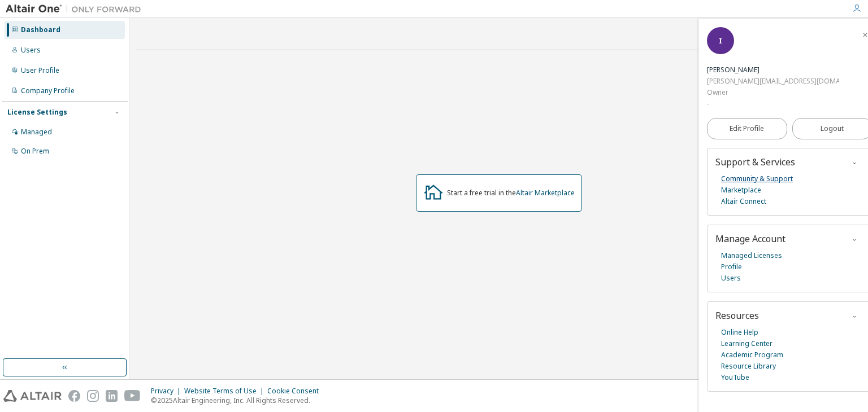 The height and width of the screenshot is (412, 868). What do you see at coordinates (76, 9) in the screenshot?
I see `img: Altair One` at bounding box center [76, 9].